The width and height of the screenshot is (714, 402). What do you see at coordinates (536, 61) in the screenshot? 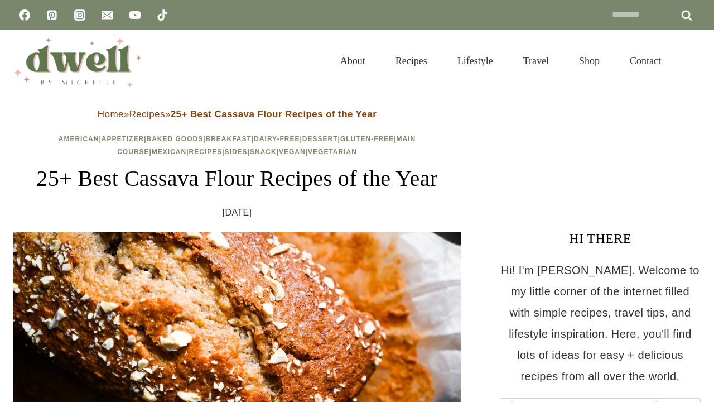
I see `a: Travel` at bounding box center [536, 61].